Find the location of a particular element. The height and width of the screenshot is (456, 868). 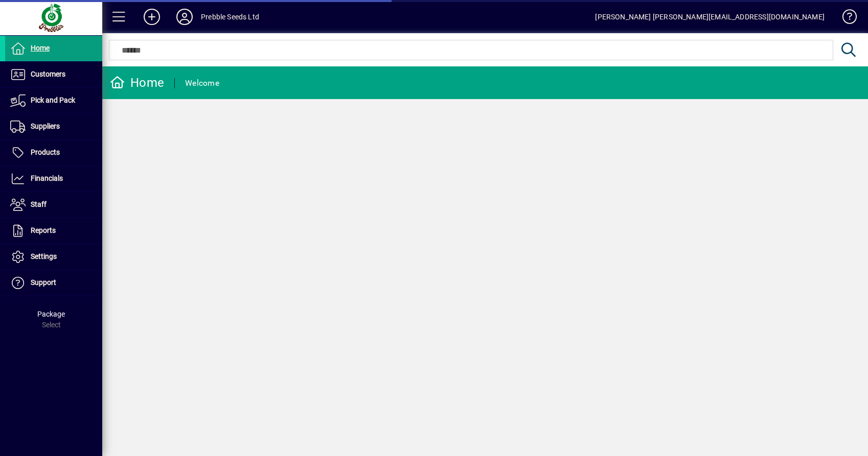

a: Settings is located at coordinates (54, 257).